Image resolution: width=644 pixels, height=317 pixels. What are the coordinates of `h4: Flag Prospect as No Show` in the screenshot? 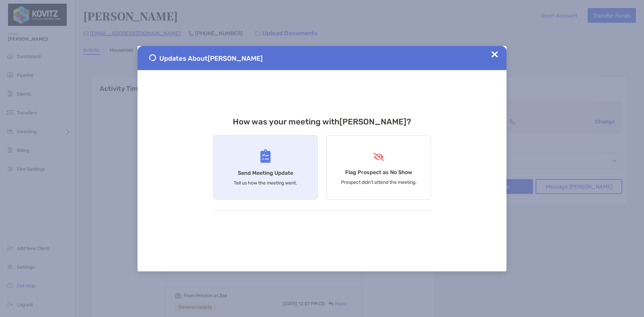 It's located at (378, 172).